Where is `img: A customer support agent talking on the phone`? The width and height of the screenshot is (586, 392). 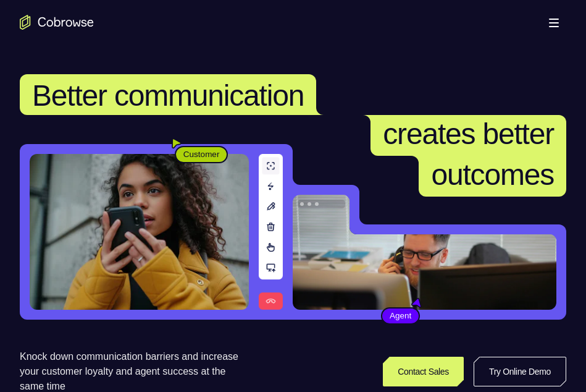 img: A customer support agent talking on the phone is located at coordinates (424, 252).